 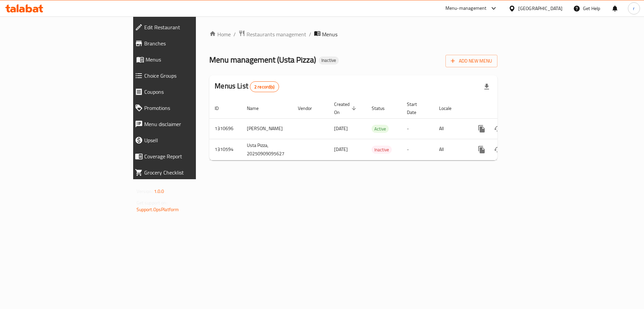 I want to click on a: Coupons, so click(x=185, y=92).